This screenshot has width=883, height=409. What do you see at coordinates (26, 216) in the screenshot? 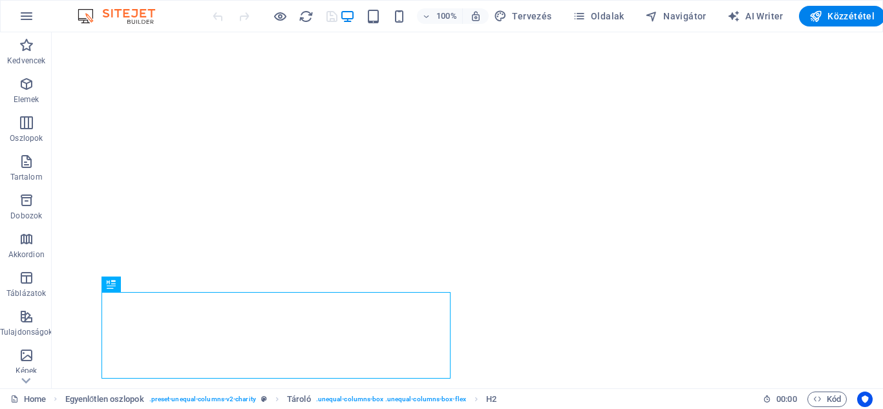
I see `p: Dobozok` at bounding box center [26, 216].